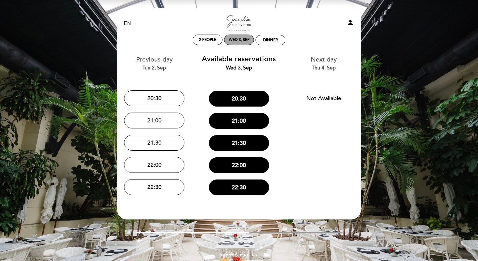 The image size is (478, 261). What do you see at coordinates (350, 23) in the screenshot?
I see `i: person` at bounding box center [350, 23].